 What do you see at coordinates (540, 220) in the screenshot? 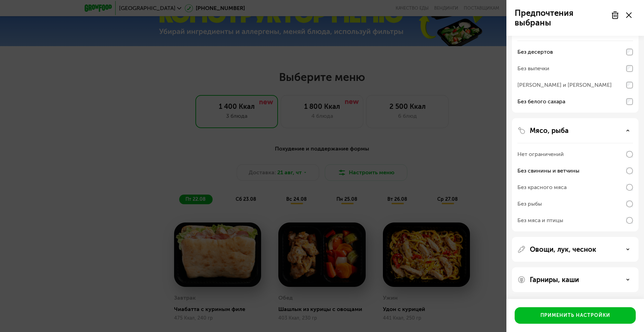
I see `div: Без мяса и птицы` at bounding box center [540, 220].